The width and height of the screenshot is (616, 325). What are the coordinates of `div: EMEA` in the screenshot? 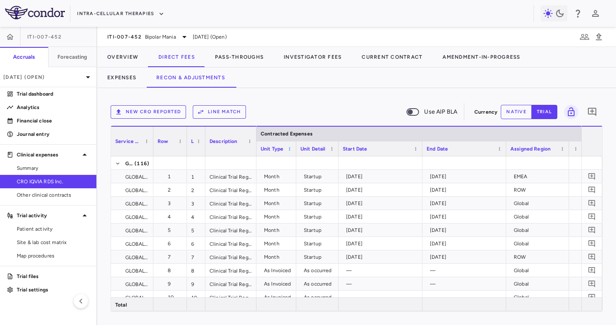 It's located at (539, 176).